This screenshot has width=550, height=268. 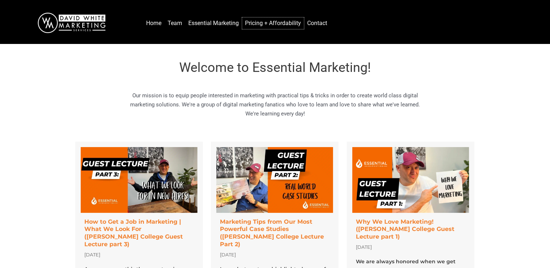 I want to click on nav: Menu, so click(x=339, y=23).